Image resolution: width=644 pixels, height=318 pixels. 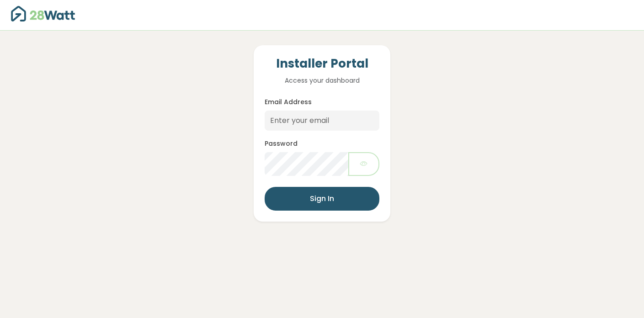 What do you see at coordinates (322, 81) in the screenshot?
I see `p: Access your dashboard` at bounding box center [322, 81].